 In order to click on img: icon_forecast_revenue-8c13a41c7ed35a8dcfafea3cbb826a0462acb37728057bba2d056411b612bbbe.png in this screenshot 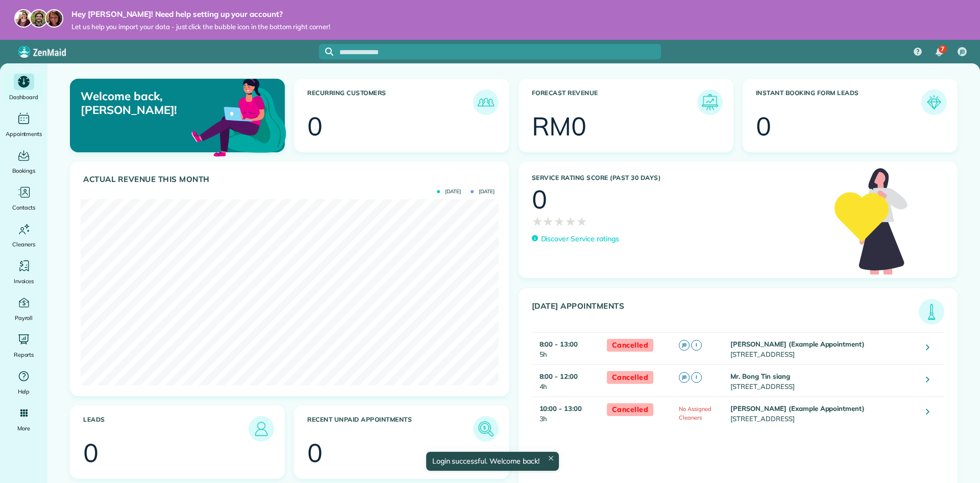, I will do `click(710, 102)`.